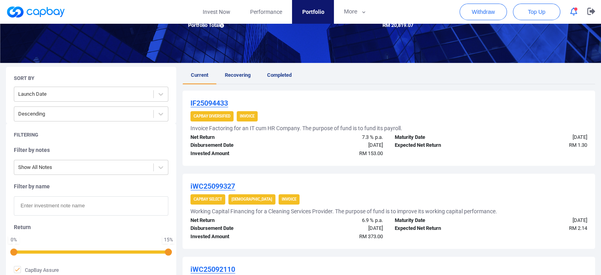 The image size is (601, 275). What do you see at coordinates (484, 12) in the screenshot?
I see `button: Withdraw` at bounding box center [484, 12].